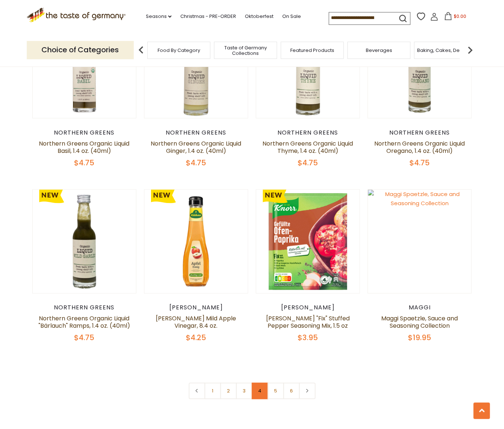 Image resolution: width=504 pixels, height=429 pixels. What do you see at coordinates (460, 16) in the screenshot?
I see `span: $0.00` at bounding box center [460, 16].